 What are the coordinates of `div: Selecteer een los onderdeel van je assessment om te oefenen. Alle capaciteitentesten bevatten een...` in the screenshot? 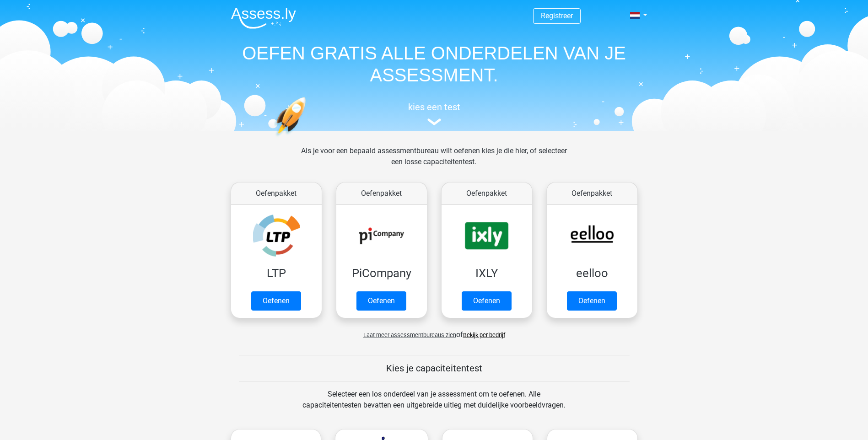 It's located at (434, 406).